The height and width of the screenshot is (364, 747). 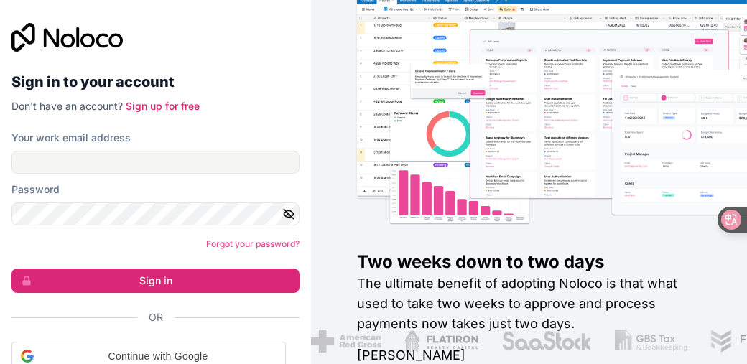 I want to click on label: Your work email address, so click(x=71, y=138).